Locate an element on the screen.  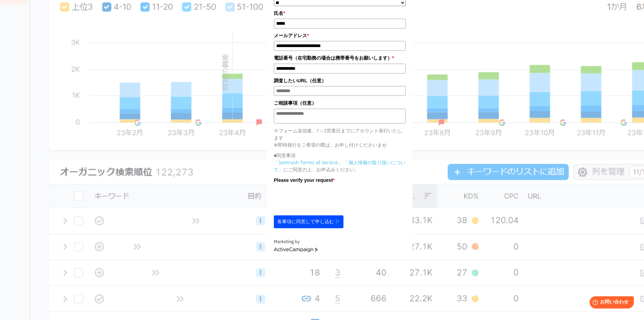
p: ■同意事項 is located at coordinates (340, 155).